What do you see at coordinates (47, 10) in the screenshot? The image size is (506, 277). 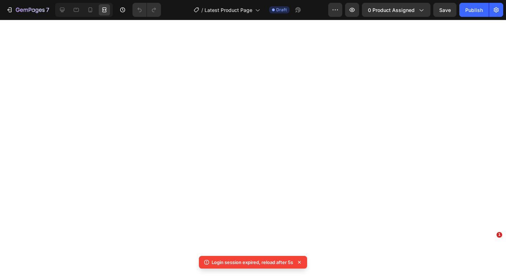 I see `p: 7` at bounding box center [47, 10].